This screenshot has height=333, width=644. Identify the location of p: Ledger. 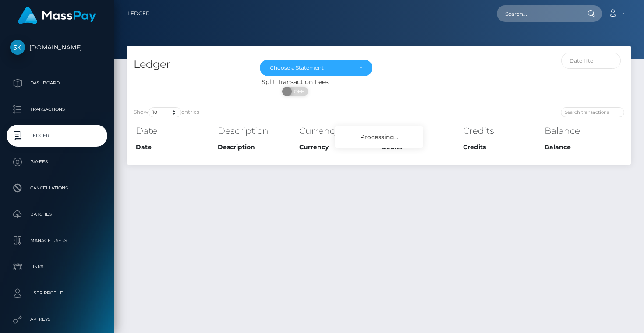
(57, 135).